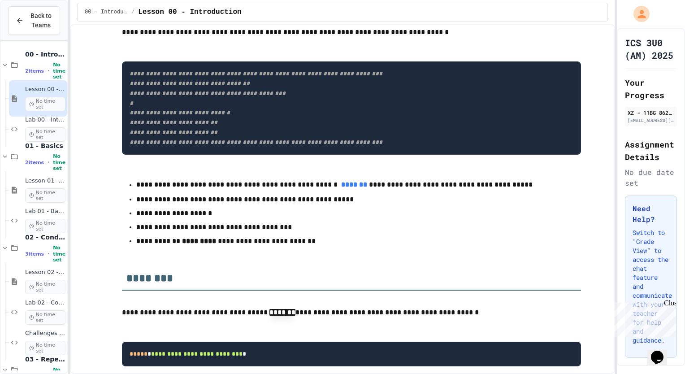 The height and width of the screenshot is (374, 685). Describe the element at coordinates (45, 120) in the screenshot. I see `span: Lab 00 - Introduction` at that location.